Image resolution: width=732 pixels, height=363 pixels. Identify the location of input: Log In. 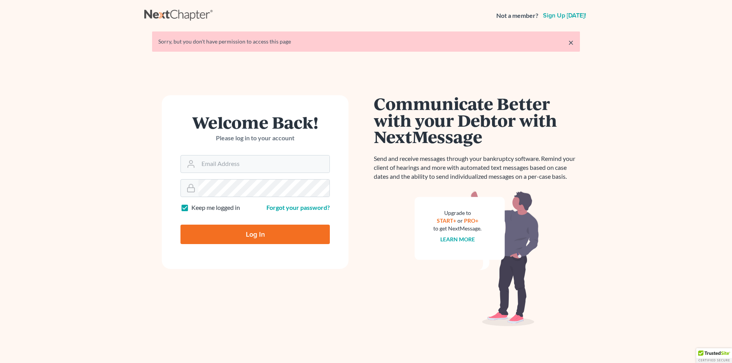
(255, 234).